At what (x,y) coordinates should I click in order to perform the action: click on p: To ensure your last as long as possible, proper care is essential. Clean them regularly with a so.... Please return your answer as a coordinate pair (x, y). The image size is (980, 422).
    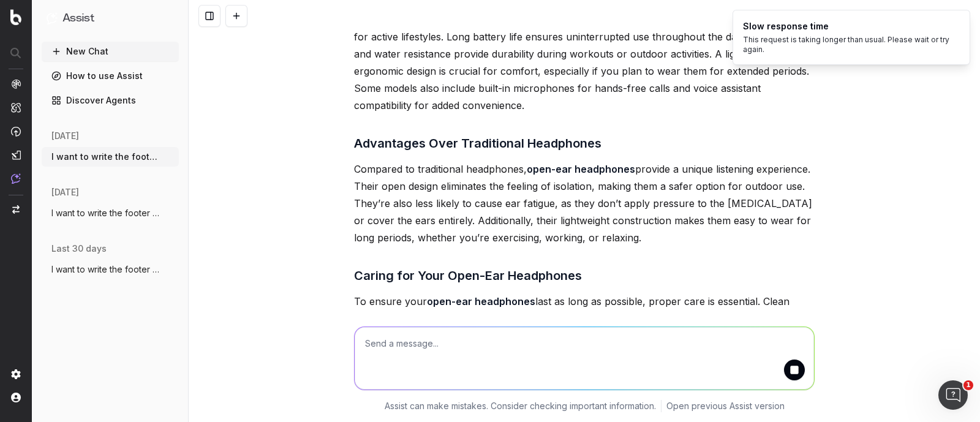
    Looking at the image, I should click on (585, 310).